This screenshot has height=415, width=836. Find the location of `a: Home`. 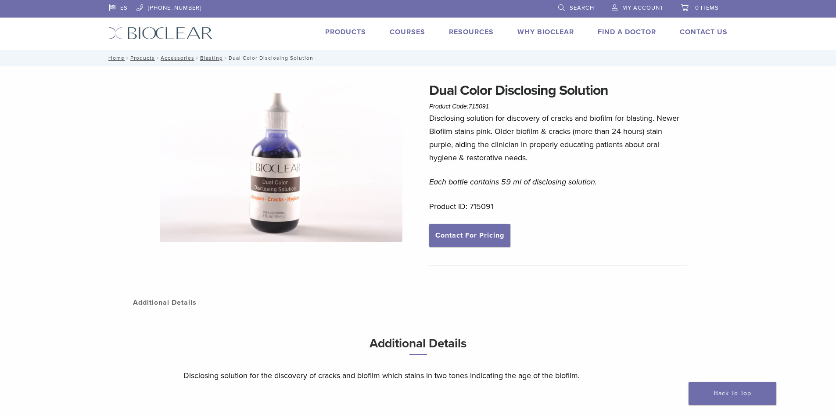

a: Home is located at coordinates (115, 58).